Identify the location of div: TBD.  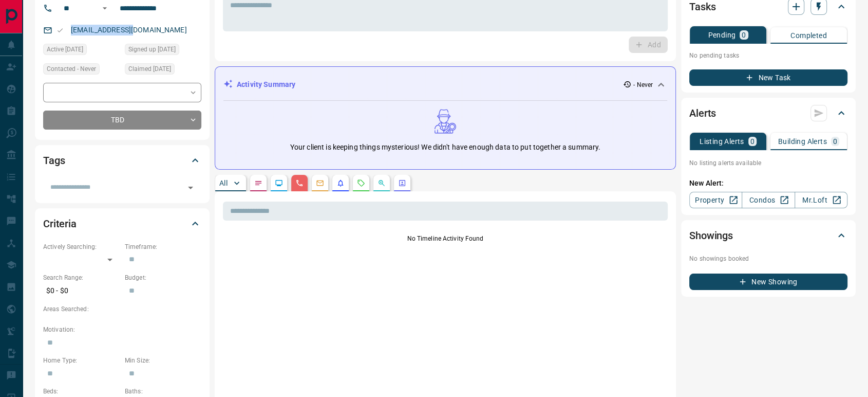
(122, 120).